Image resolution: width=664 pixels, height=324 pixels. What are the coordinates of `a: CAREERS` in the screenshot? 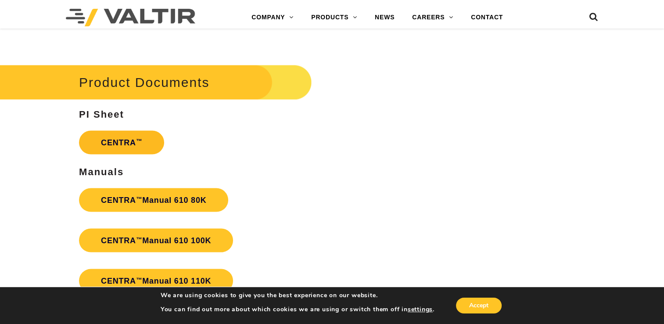 It's located at (433, 18).